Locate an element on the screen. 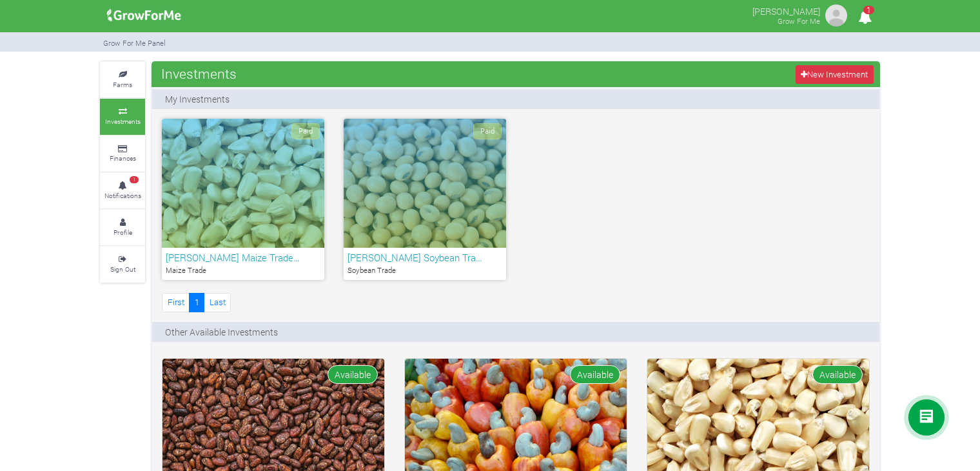 The height and width of the screenshot is (471, 980). a: Profile is located at coordinates (122, 227).